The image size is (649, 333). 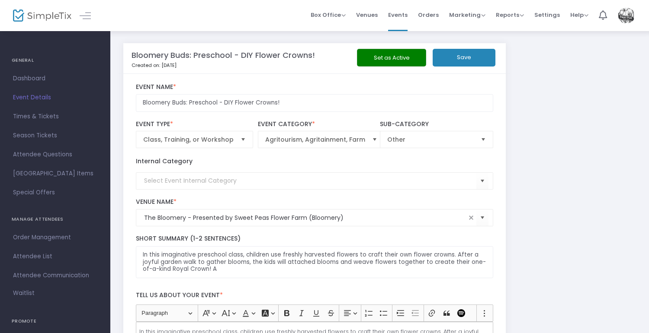 I want to click on span: Box Office, so click(x=328, y=15).